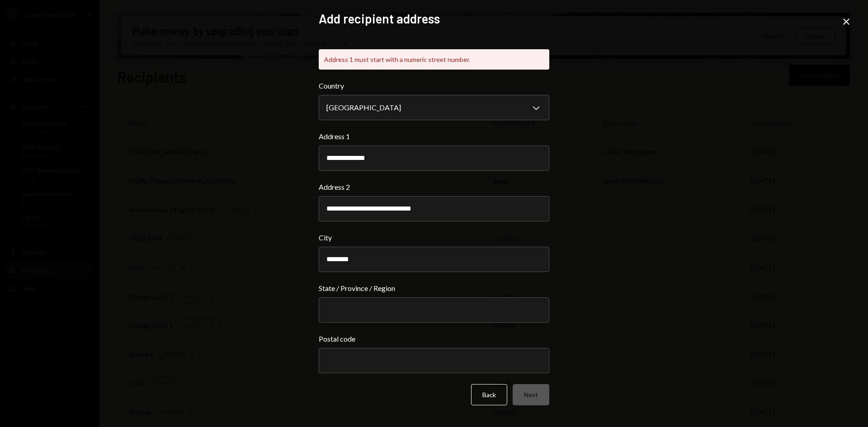 This screenshot has height=427, width=868. What do you see at coordinates (434, 18) in the screenshot?
I see `h2: Add recipient address` at bounding box center [434, 18].